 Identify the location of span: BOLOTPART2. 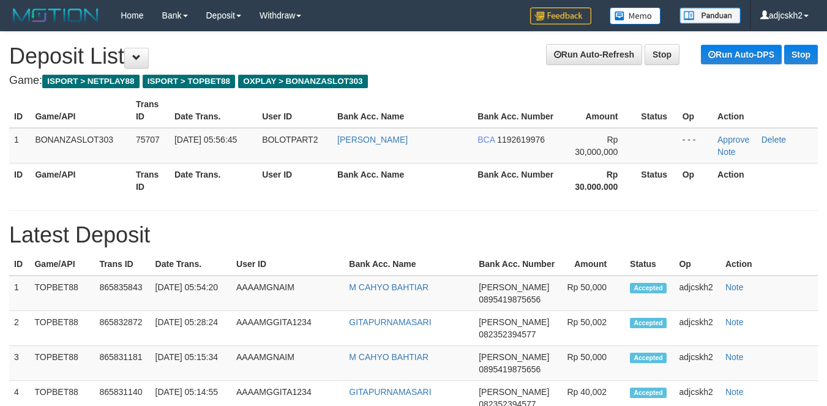
(290, 140).